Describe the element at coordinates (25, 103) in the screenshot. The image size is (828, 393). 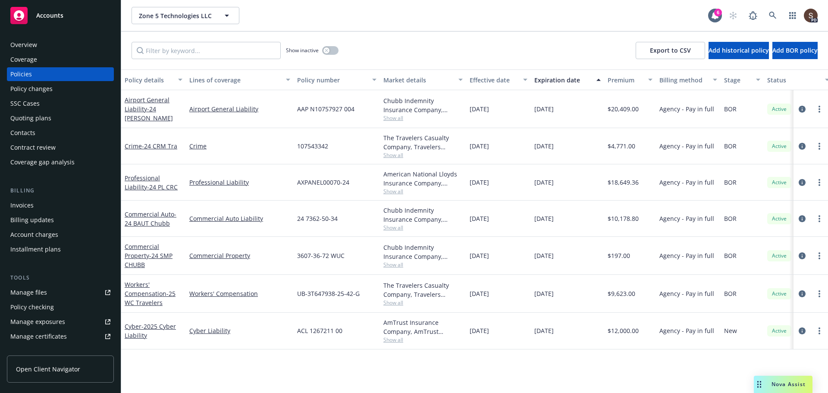
I see `div: SSC Cases` at that location.